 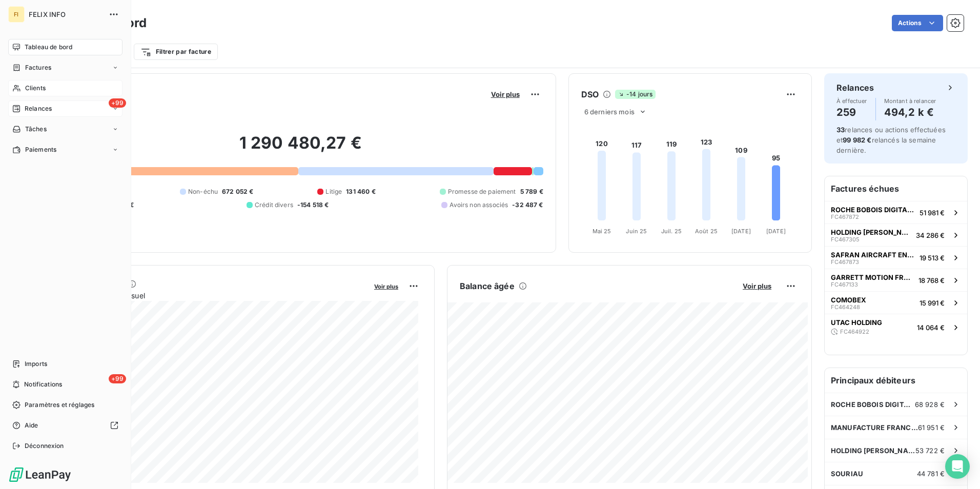 I want to click on span: 99 982 €, so click(x=857, y=140).